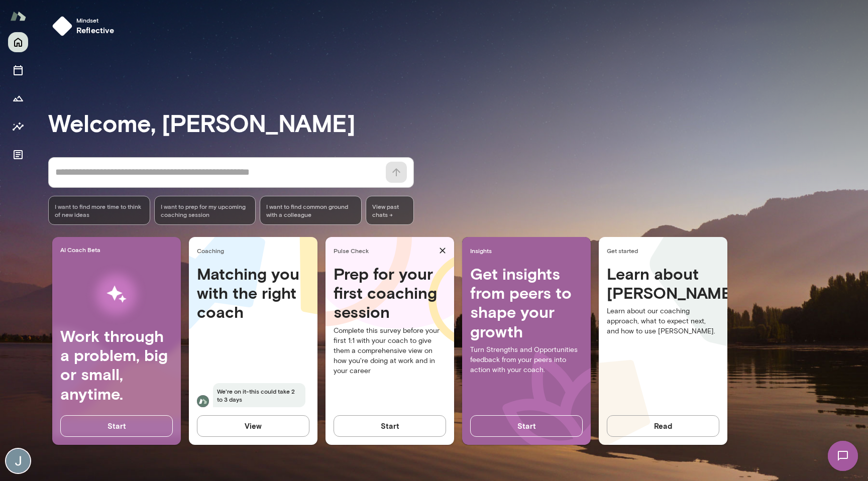 The image size is (868, 481). Describe the element at coordinates (665, 250) in the screenshot. I see `span: Get started` at that location.